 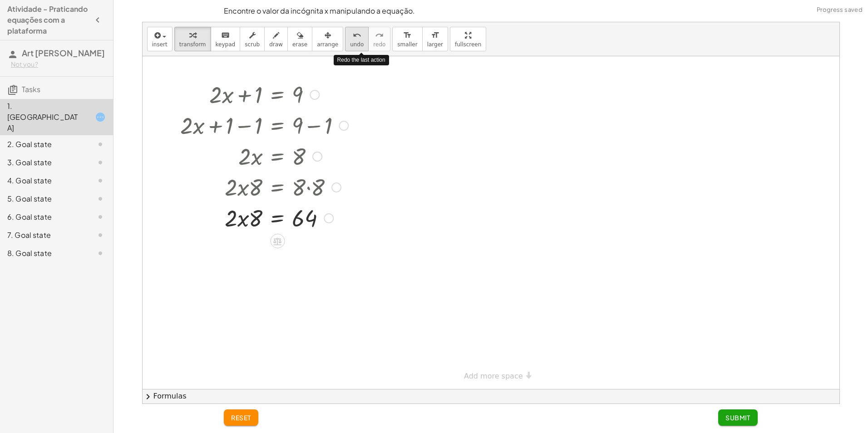 I want to click on button: insert, so click(x=159, y=39).